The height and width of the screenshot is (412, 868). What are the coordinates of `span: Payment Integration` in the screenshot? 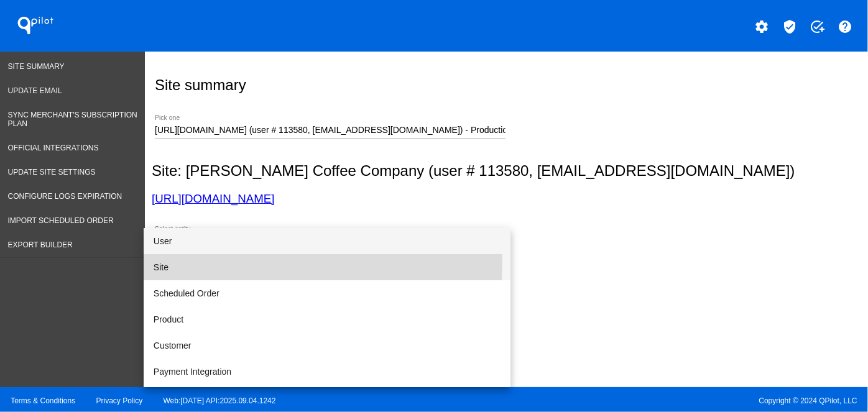 It's located at (327, 372).